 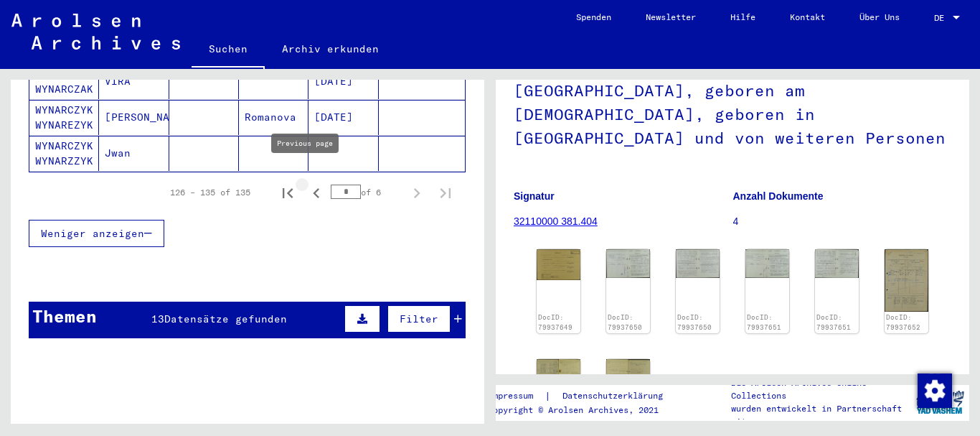 What do you see at coordinates (273, 117) in the screenshot?
I see `mat-cell: Romanova` at bounding box center [273, 117].